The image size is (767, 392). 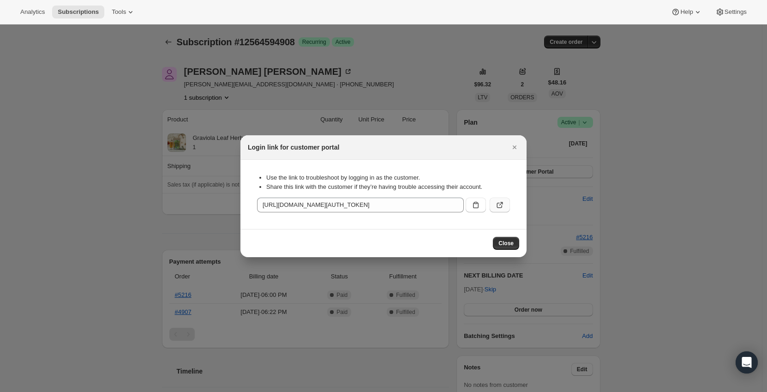 What do you see at coordinates (506, 243) in the screenshot?
I see `span: Close` at bounding box center [506, 243].